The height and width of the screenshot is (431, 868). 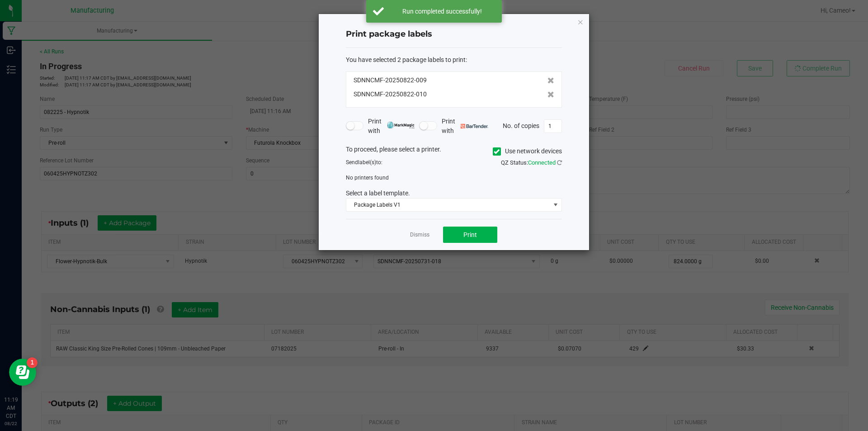 What do you see at coordinates (364, 162) in the screenshot?
I see `span: Send to:` at bounding box center [364, 162].